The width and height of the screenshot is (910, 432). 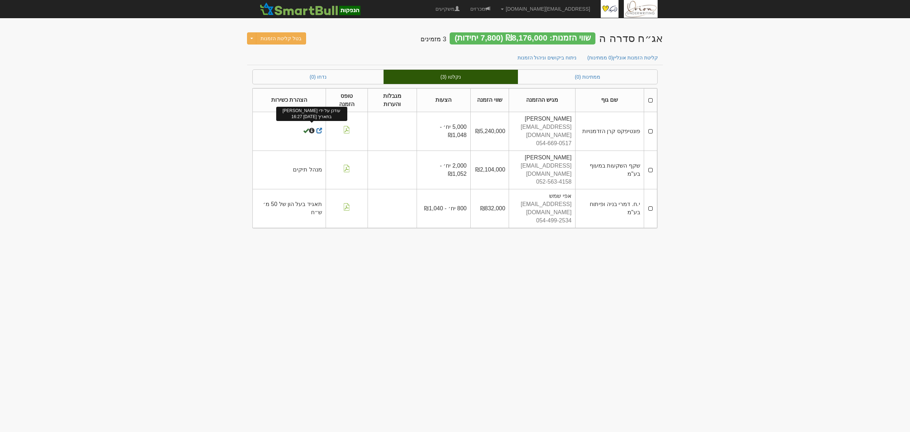 I want to click on div: אפי שמש, so click(x=542, y=196).